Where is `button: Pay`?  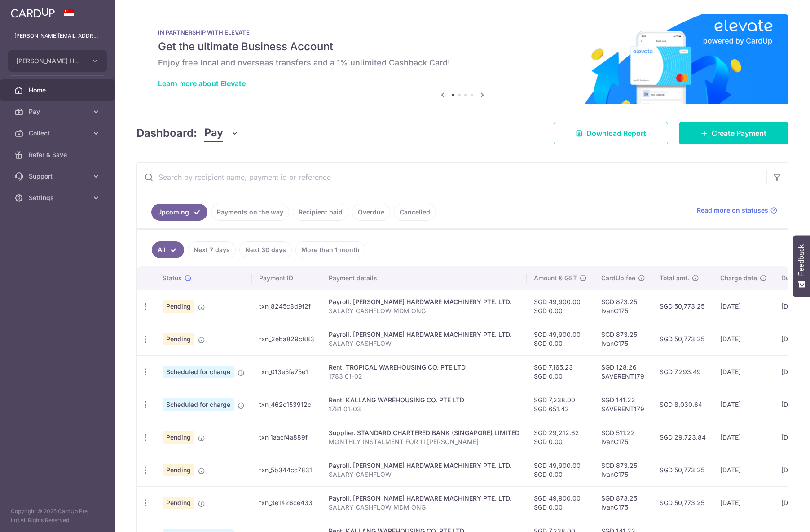
button: Pay is located at coordinates (221, 133).